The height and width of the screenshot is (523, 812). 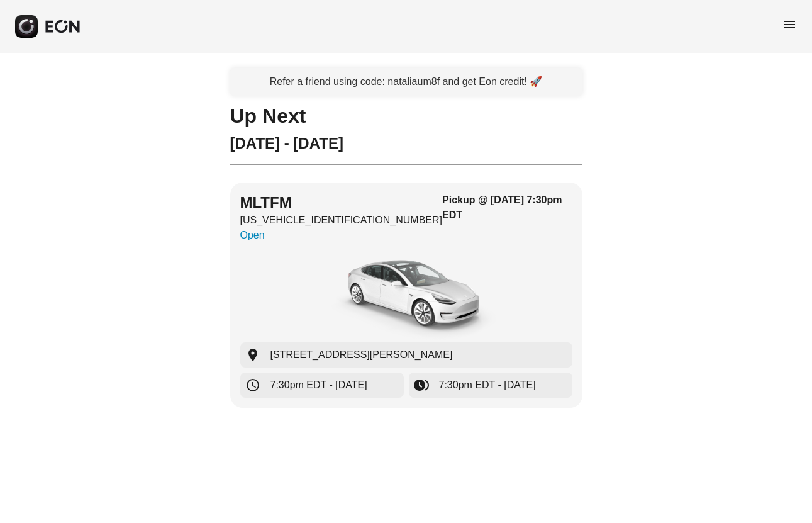 I want to click on span: schedule, so click(x=253, y=385).